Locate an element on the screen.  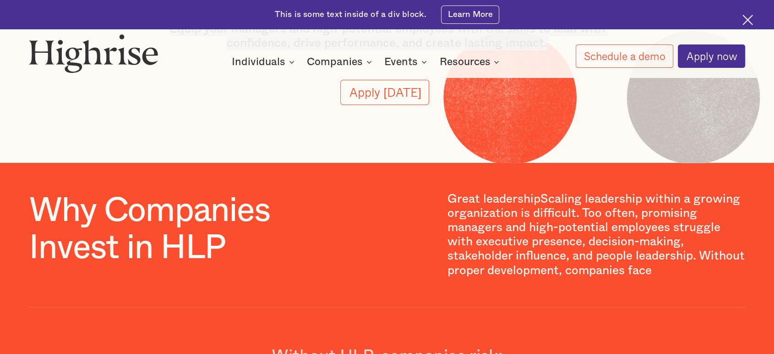
img: Highrise logo is located at coordinates (93, 53).